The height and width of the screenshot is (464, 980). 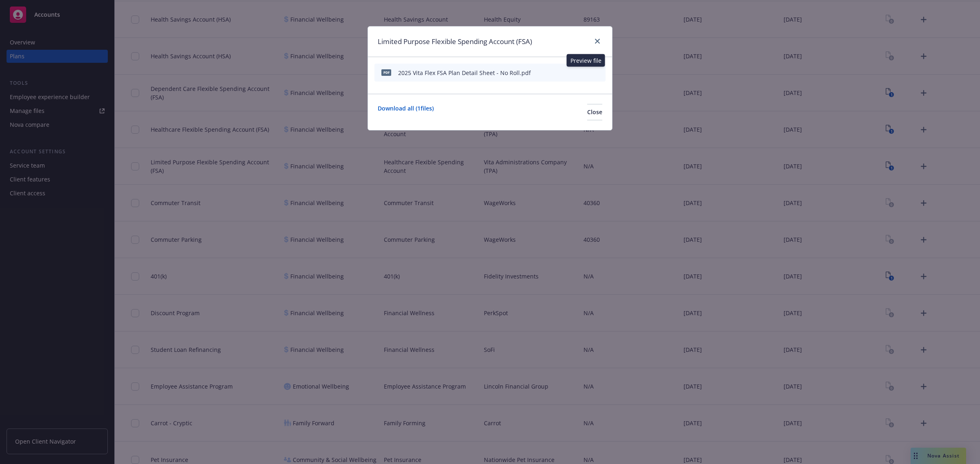 I want to click on div: Preview file, so click(x=586, y=61).